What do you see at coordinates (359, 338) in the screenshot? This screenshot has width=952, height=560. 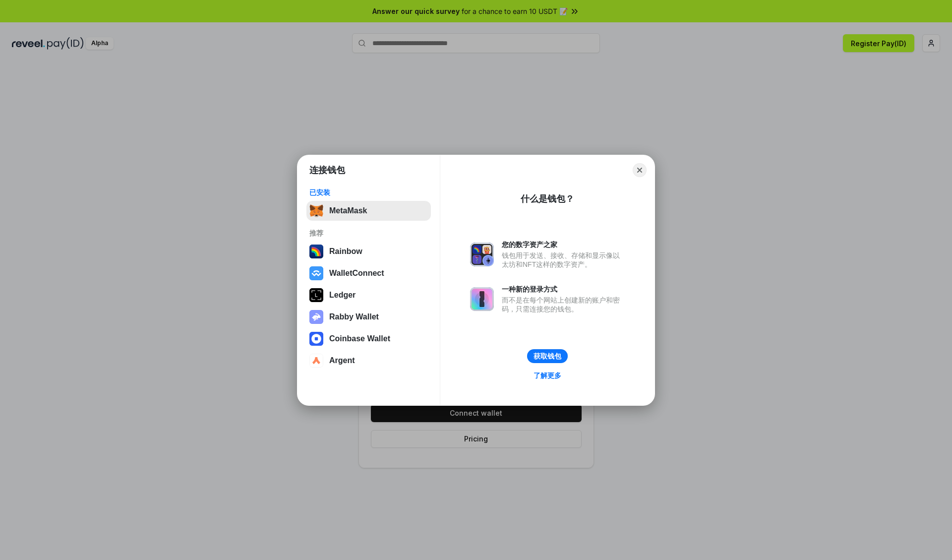 I see `div: Coinbase Wallet` at bounding box center [359, 338].